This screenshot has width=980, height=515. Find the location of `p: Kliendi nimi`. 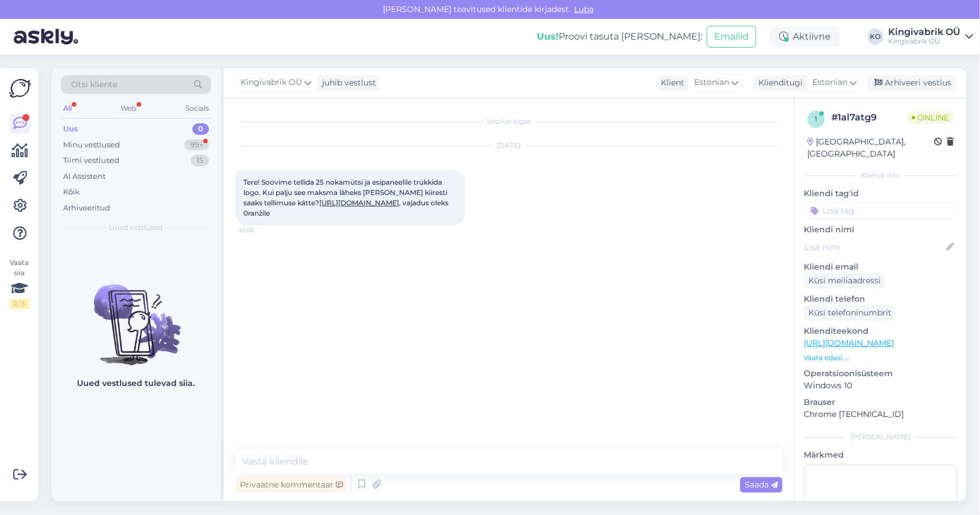

p: Kliendi nimi is located at coordinates (880, 230).